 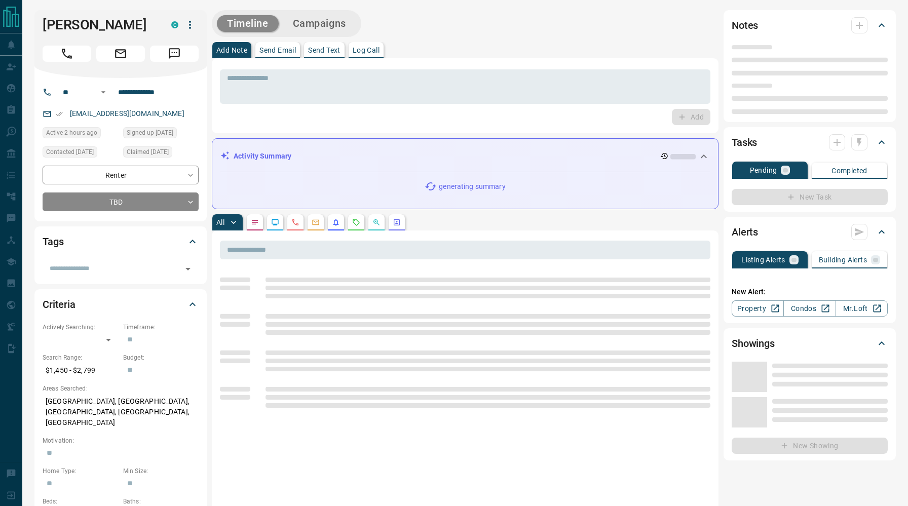 What do you see at coordinates (80, 327) in the screenshot?
I see `p: Actively Searching:` at bounding box center [80, 327].